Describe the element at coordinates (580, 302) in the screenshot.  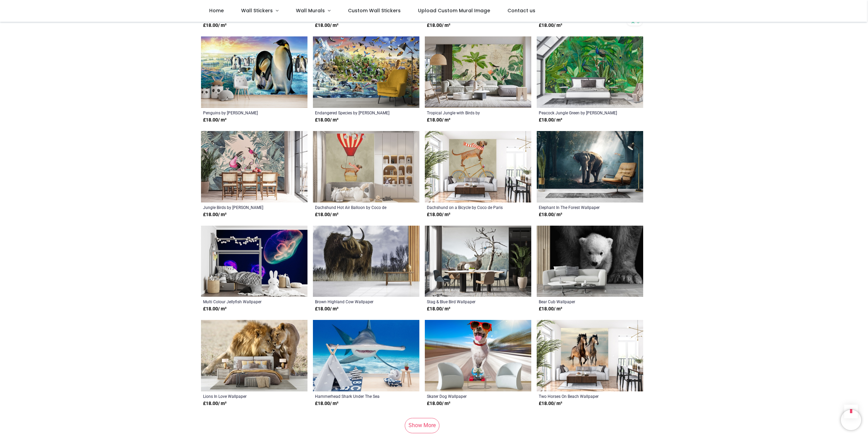
I see `a: Bear Cub Wallpaper` at that location.